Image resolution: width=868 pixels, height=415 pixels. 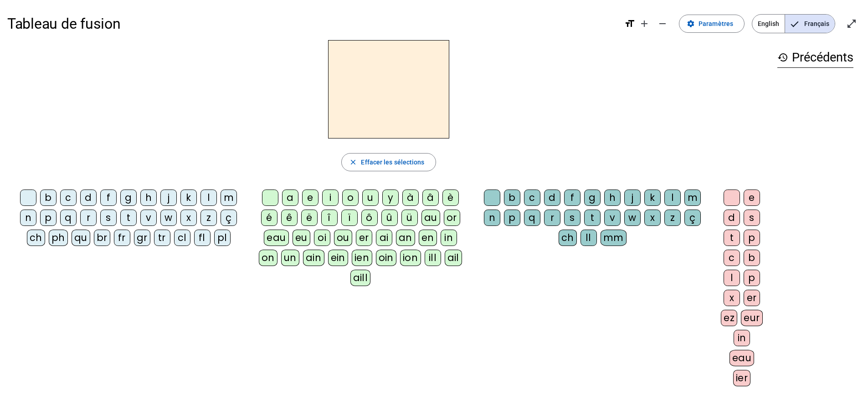 What do you see at coordinates (431, 198) in the screenshot?
I see `div: â` at bounding box center [431, 198].